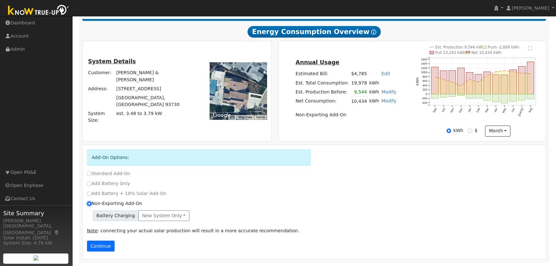 The width and height of the screenshot is (556, 266). What do you see at coordinates (222, 115) in the screenshot?
I see `img: Google` at bounding box center [222, 115].